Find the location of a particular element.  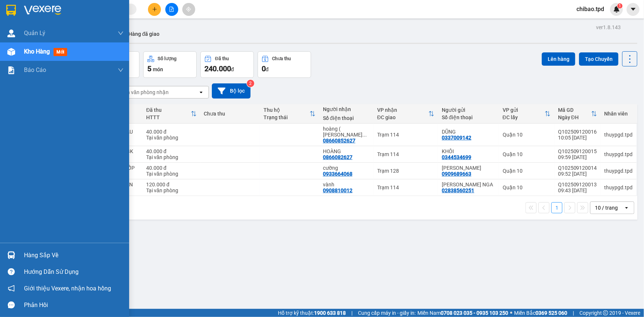

div: 0337009142 is located at coordinates (456, 138).